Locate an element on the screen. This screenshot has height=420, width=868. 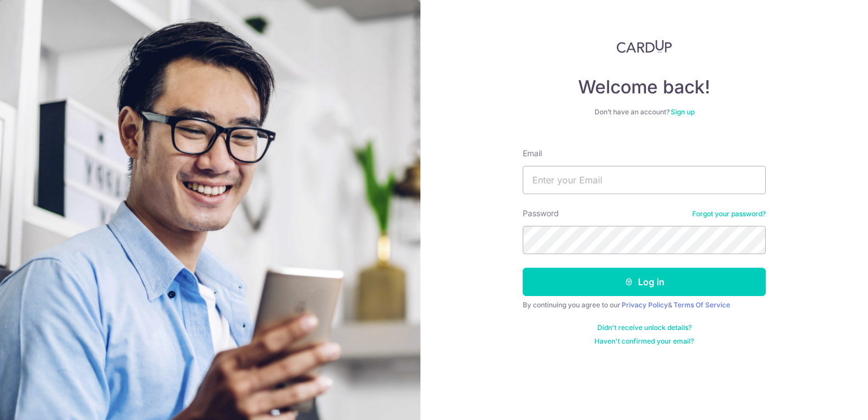
input: Enter your Email is located at coordinates (645, 180).